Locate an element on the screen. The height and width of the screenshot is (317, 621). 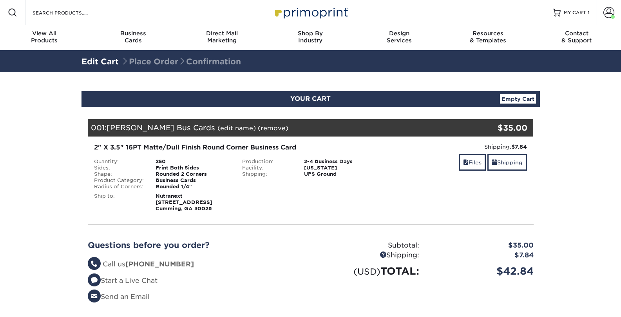
span: Business is located at coordinates (133, 33).